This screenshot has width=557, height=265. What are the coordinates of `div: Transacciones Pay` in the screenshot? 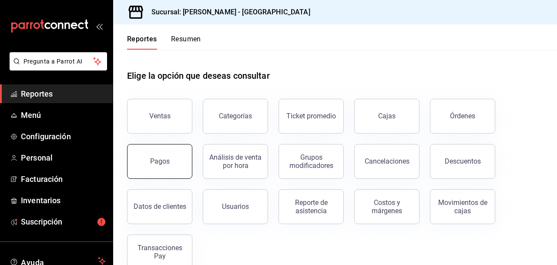 It's located at (160, 252).